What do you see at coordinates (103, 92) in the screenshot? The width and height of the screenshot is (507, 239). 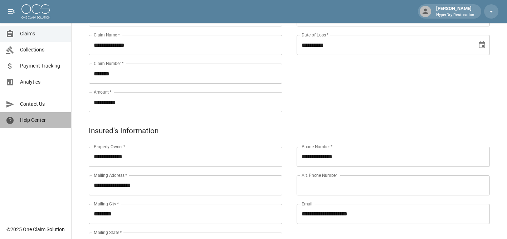 I see `label: Amount` at bounding box center [103, 92].